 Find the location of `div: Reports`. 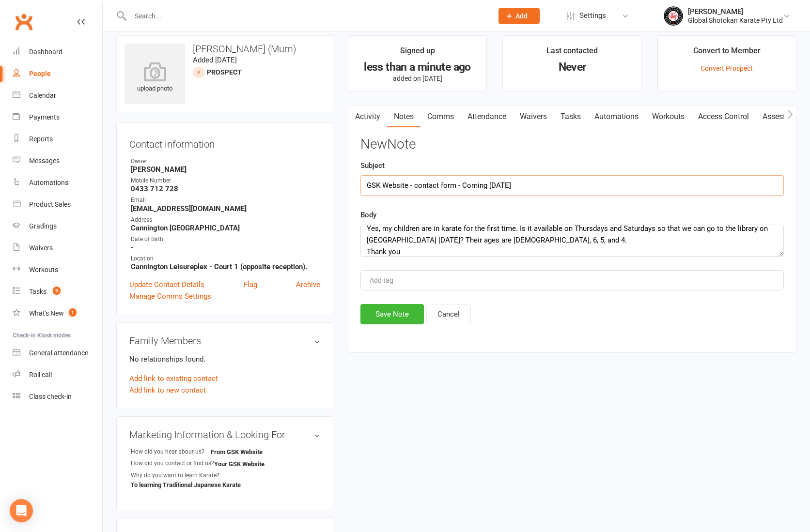

div: Reports is located at coordinates (41, 139).